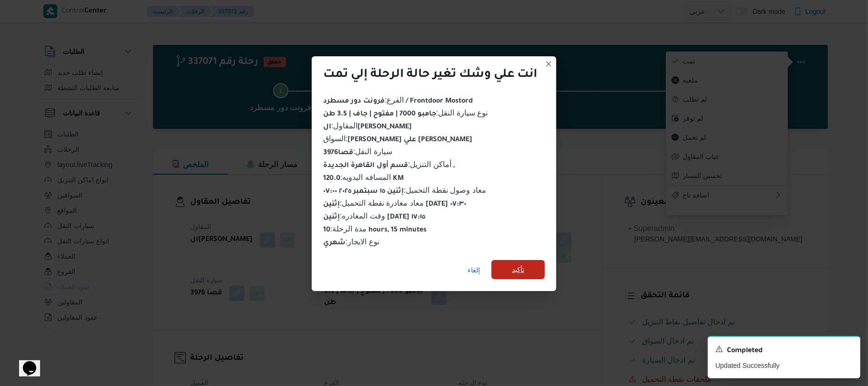 Image resolution: width=868 pixels, height=386 pixels. What do you see at coordinates (338, 153) in the screenshot?
I see `b: قصا3976` at bounding box center [338, 153].